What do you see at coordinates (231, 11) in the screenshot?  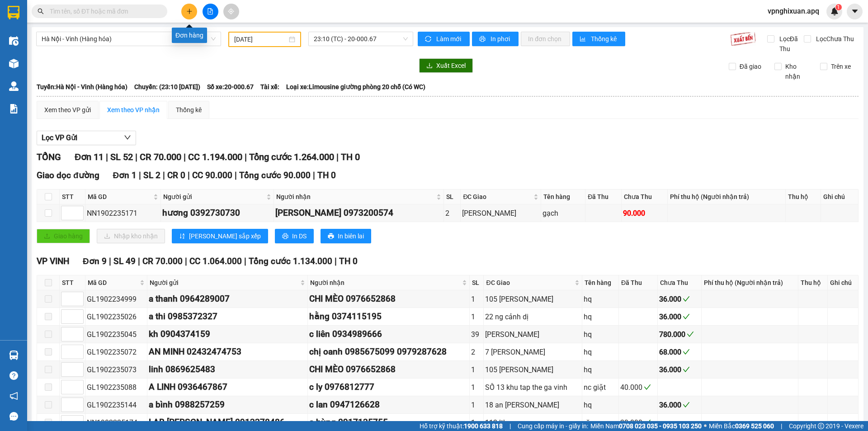 I see `button: aim` at bounding box center [231, 11].